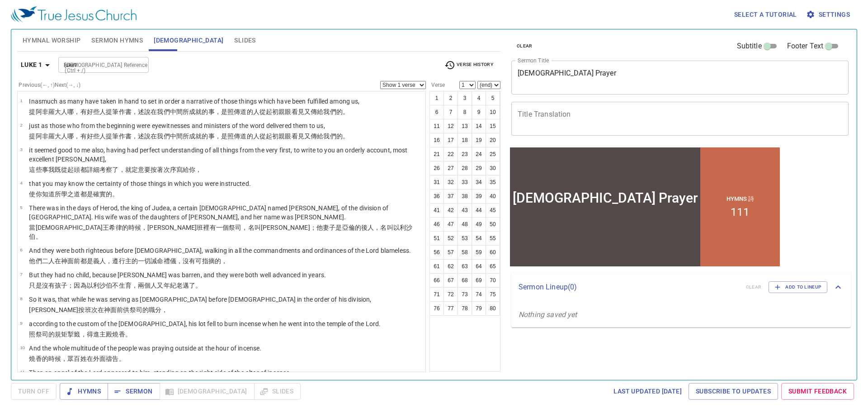 Image resolution: width=868 pixels, height=412 pixels. I want to click on p: that you may know the certainty of those things in which you were instructed., so click(139, 183).